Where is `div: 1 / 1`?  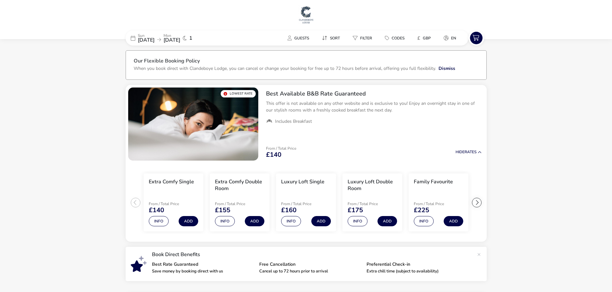
div: 1 / 1 is located at coordinates (193, 124).